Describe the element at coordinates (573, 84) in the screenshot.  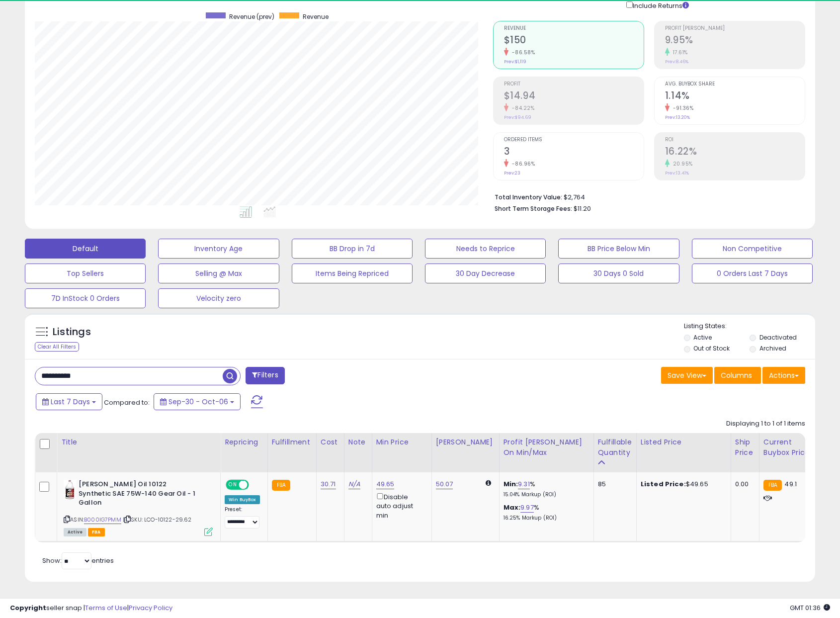
I see `span: Profit` at that location.